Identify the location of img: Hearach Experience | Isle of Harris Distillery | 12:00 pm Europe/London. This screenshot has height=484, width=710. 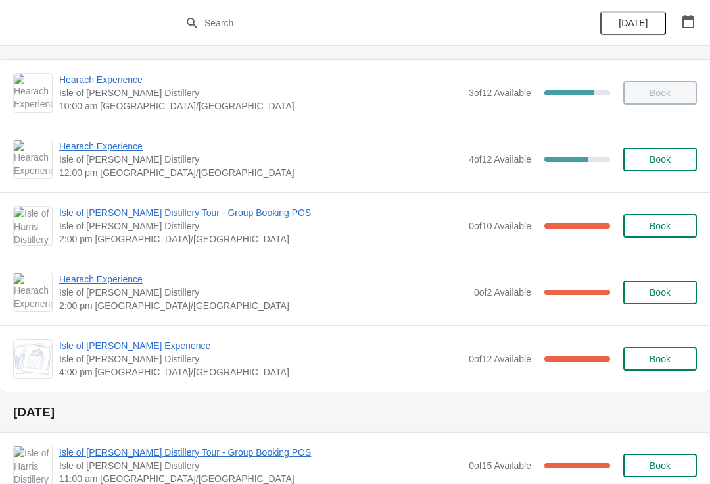
(33, 159).